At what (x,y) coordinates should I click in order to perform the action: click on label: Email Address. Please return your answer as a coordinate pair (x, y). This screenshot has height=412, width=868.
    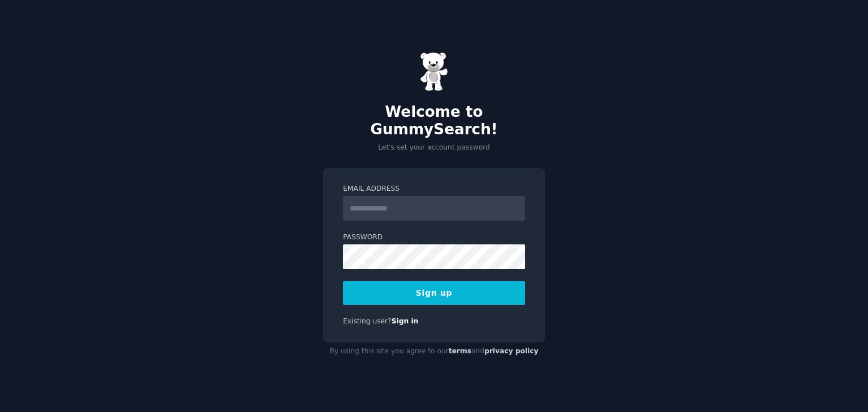
    Looking at the image, I should click on (434, 189).